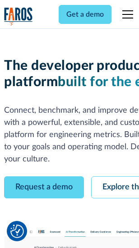 This screenshot has width=139, height=248. What do you see at coordinates (44, 187) in the screenshot?
I see `a: Request a demo` at bounding box center [44, 187].